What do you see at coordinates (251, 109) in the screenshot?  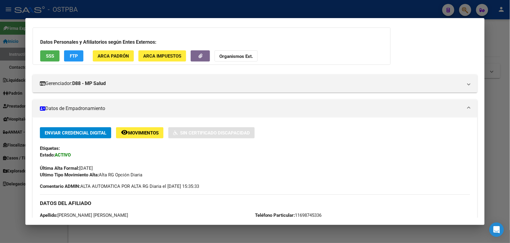 I see `mat-panel-title: Datos de Empadronamiento` at bounding box center [251, 109].